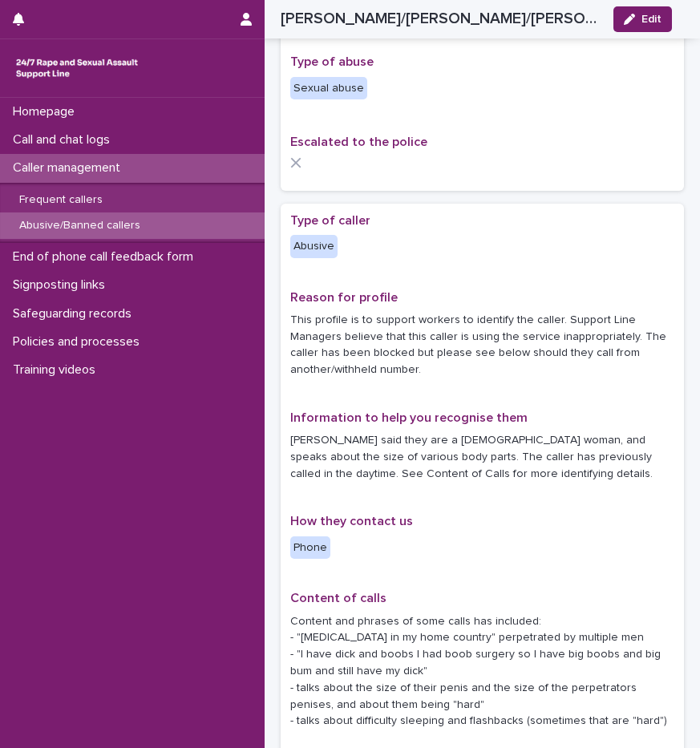 This screenshot has width=700, height=748. Describe the element at coordinates (69, 167) in the screenshot. I see `p: Caller management` at that location.